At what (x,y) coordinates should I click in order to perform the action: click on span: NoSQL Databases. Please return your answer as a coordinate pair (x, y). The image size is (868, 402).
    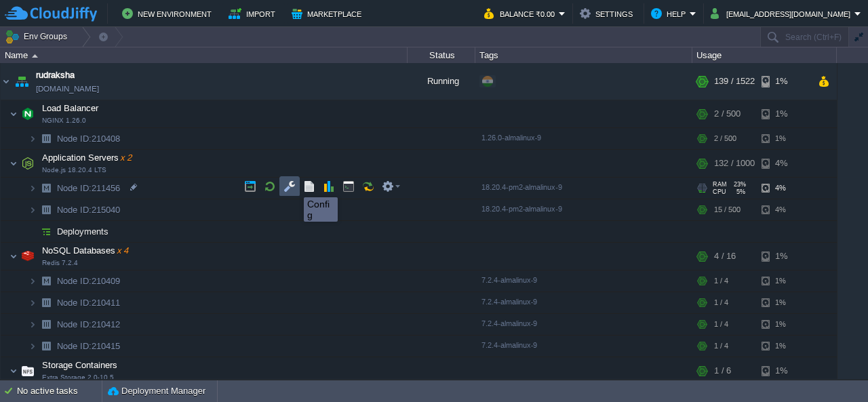
    Looking at the image, I should click on (86, 251).